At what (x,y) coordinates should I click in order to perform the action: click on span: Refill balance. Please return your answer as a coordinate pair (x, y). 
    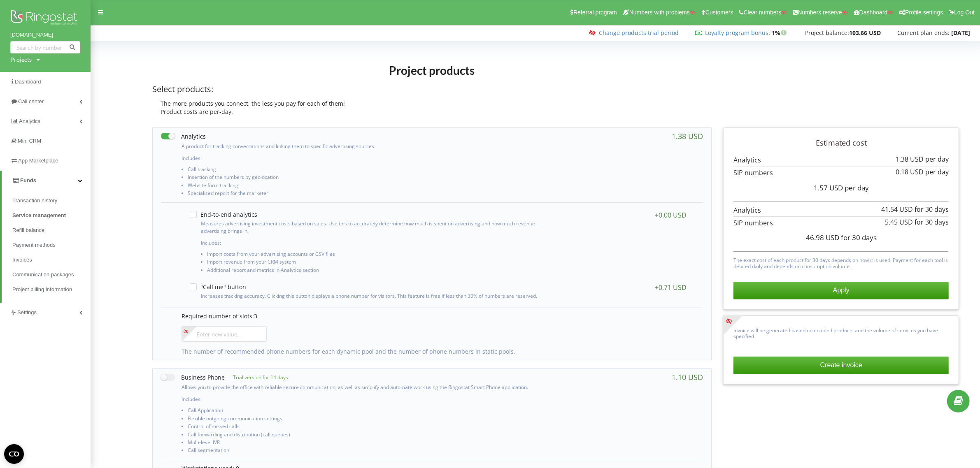
    Looking at the image, I should click on (28, 230).